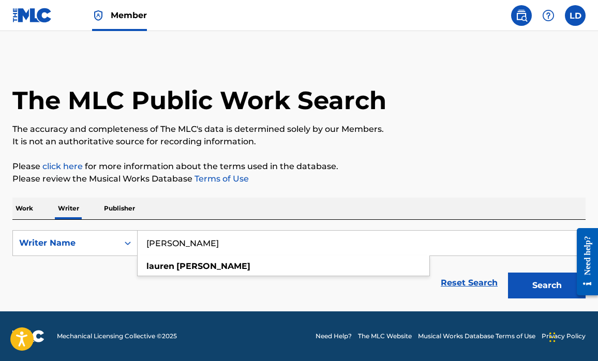  What do you see at coordinates (552, 337) in the screenshot?
I see `div: Drag` at bounding box center [552, 337].